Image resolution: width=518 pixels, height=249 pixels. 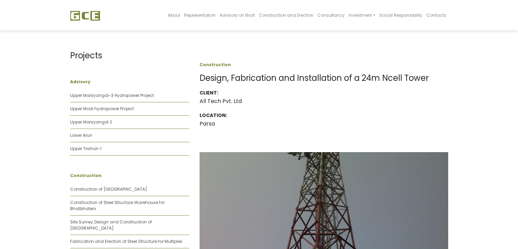 What do you see at coordinates (360, 15) in the screenshot?
I see `span: Investment` at bounding box center [360, 15].